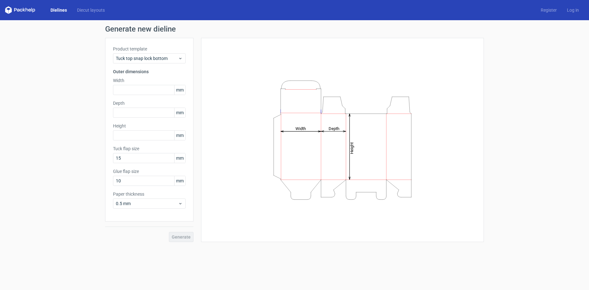 The height and width of the screenshot is (290, 589). I want to click on tspan: Depth, so click(334, 128).